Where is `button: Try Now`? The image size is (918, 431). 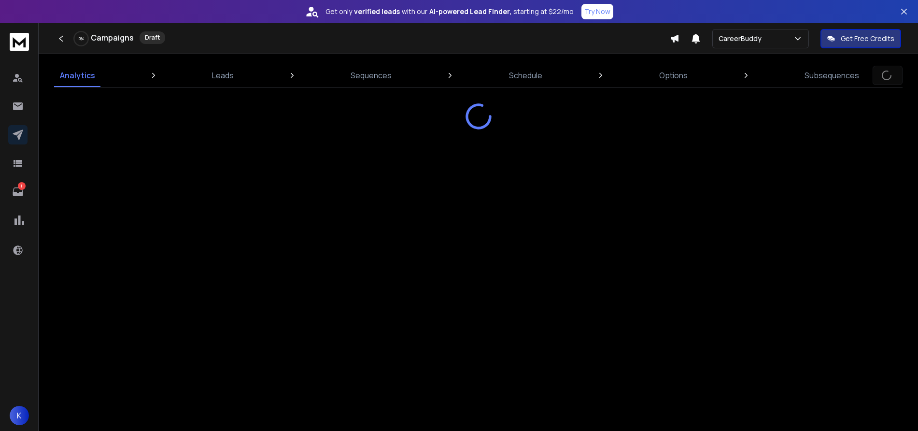
button: Try Now is located at coordinates (597, 12).